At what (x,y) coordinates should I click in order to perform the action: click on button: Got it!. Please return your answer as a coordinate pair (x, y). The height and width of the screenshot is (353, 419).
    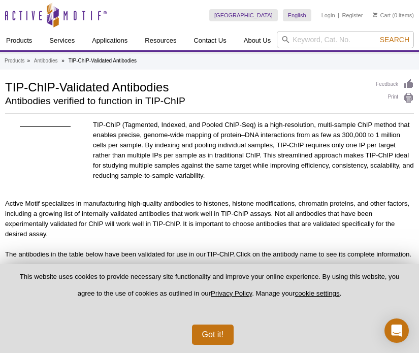
    Looking at the image, I should click on (213, 335).